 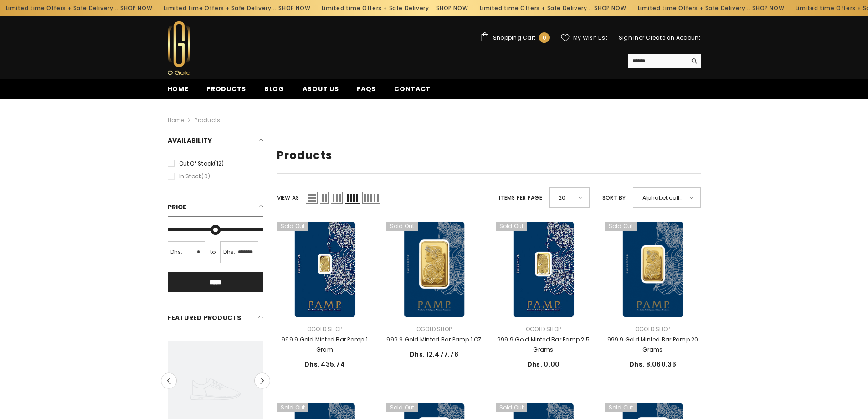 I want to click on span: My Wish List, so click(x=590, y=38).